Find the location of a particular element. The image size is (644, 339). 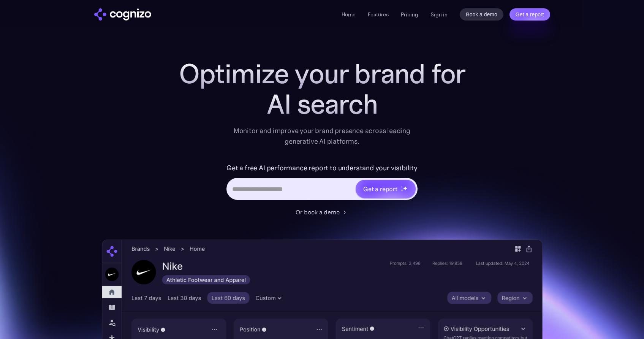

a: Book a demo is located at coordinates (481, 14).